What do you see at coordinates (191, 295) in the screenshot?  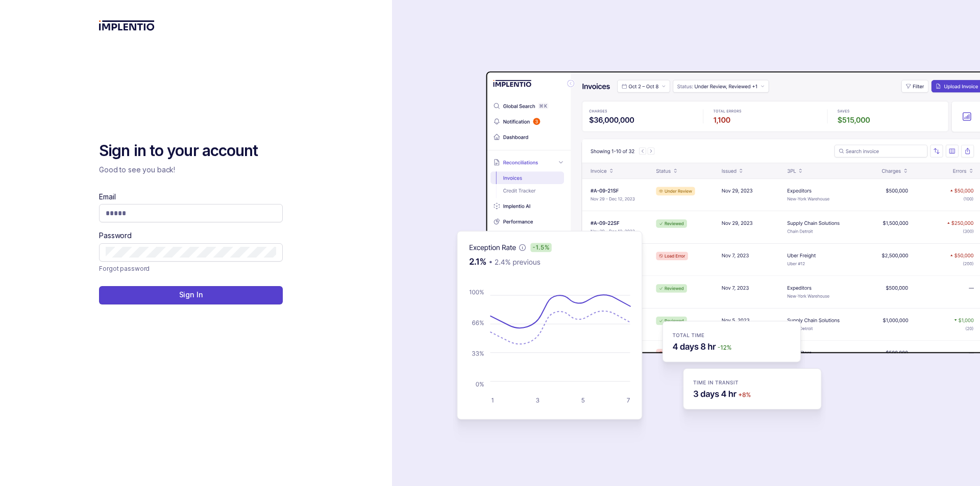 I see `p: Sign In` at bounding box center [191, 295].